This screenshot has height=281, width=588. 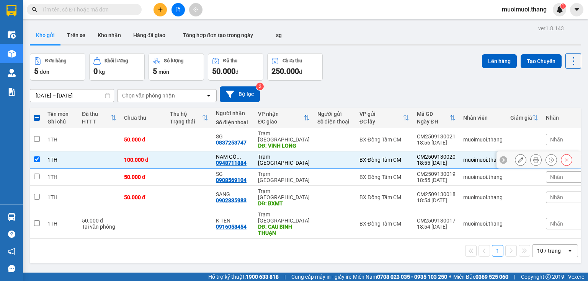 What do you see at coordinates (436, 221) in the screenshot?
I see `div: CM2509130017` at bounding box center [436, 221].